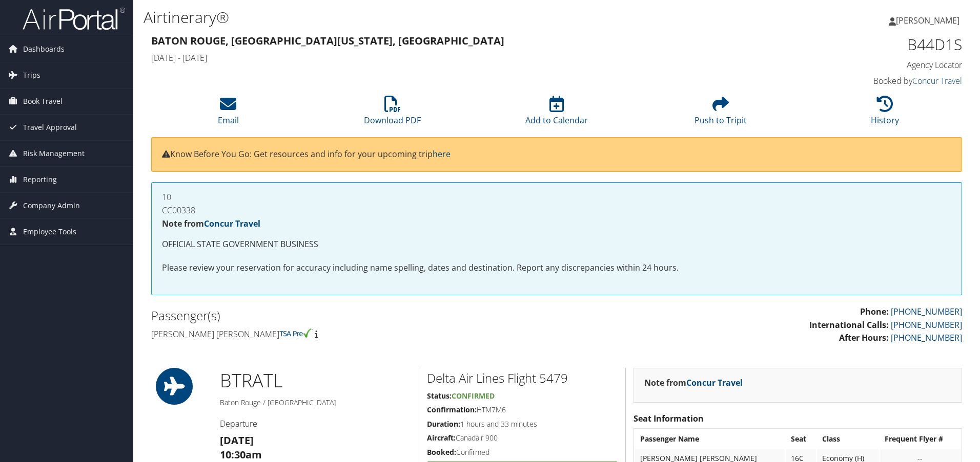  Describe the element at coordinates (920, 440) in the screenshot. I see `th: Frequent Flyer #` at that location.